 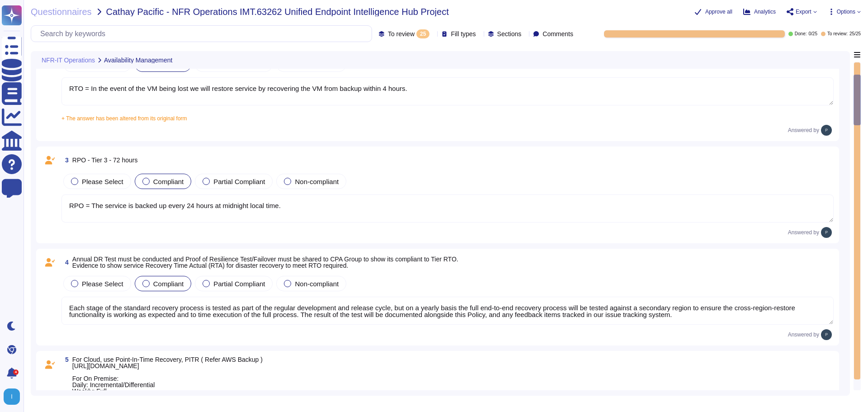 I want to click on button: user, so click(x=14, y=396).